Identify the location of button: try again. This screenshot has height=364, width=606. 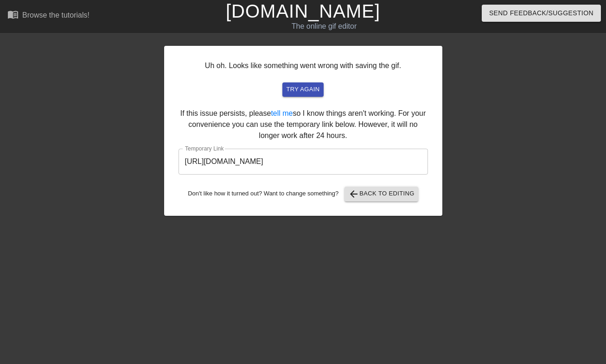
(303, 89).